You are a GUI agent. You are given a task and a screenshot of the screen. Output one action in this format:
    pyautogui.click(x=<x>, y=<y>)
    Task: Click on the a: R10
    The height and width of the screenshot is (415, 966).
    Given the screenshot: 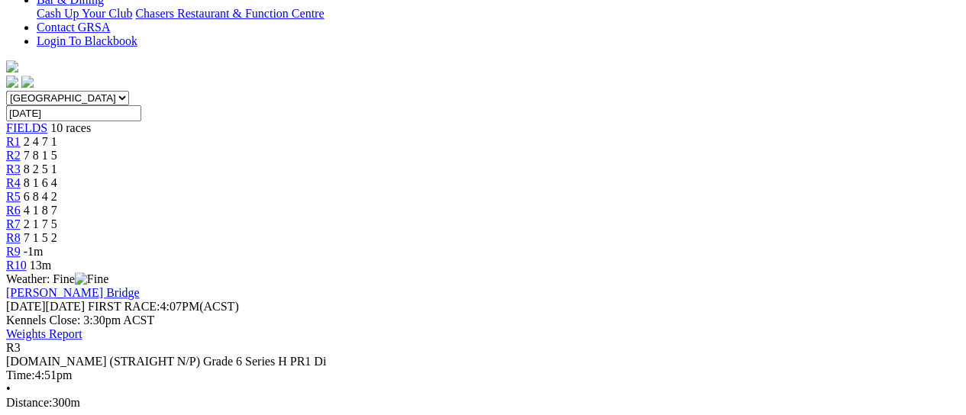 What is the action you would take?
    pyautogui.click(x=16, y=265)
    